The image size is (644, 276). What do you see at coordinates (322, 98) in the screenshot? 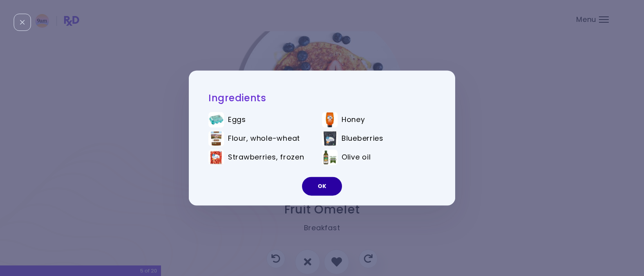
I see `h2: Ingredients` at bounding box center [322, 98].